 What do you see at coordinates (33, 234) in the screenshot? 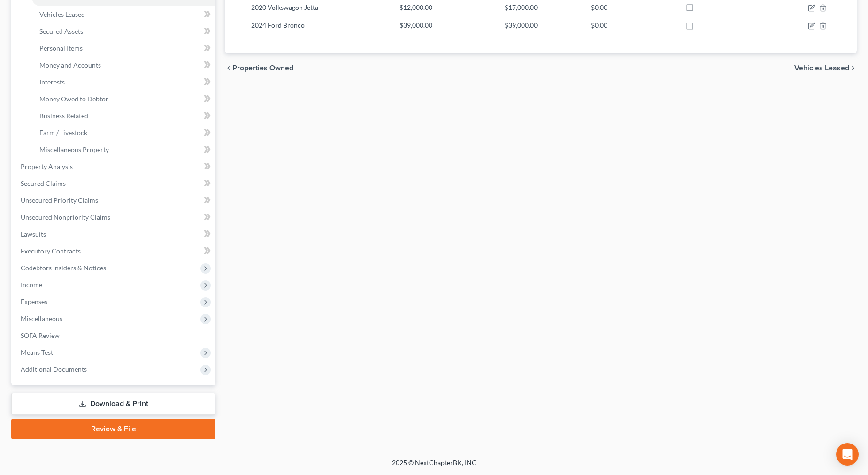
I see `span: Lawsuits` at bounding box center [33, 234].